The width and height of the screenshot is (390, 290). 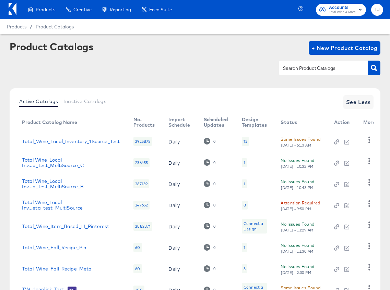 What do you see at coordinates (245, 142) in the screenshot?
I see `div: 13` at bounding box center [245, 142].